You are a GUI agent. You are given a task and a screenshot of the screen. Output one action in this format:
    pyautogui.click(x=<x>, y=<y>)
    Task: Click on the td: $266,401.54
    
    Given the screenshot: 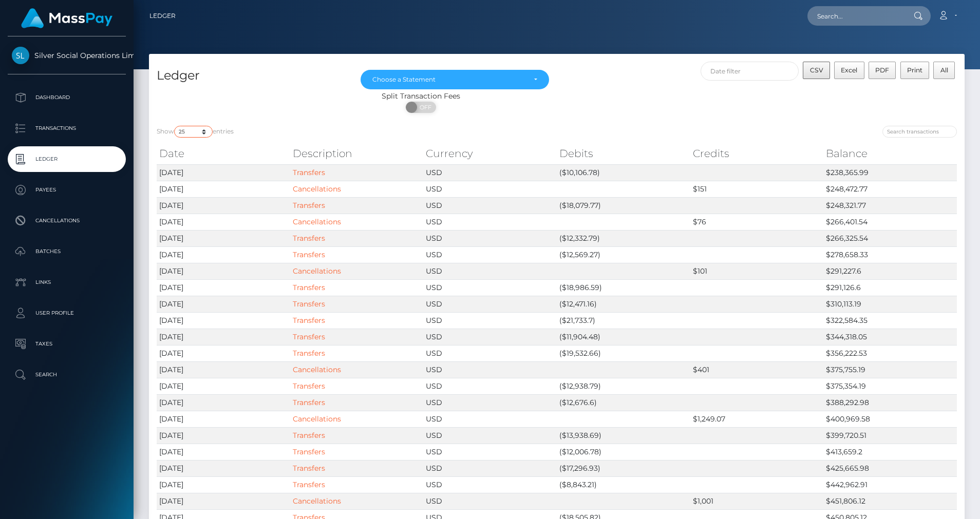 What is the action you would take?
    pyautogui.click(x=890, y=222)
    